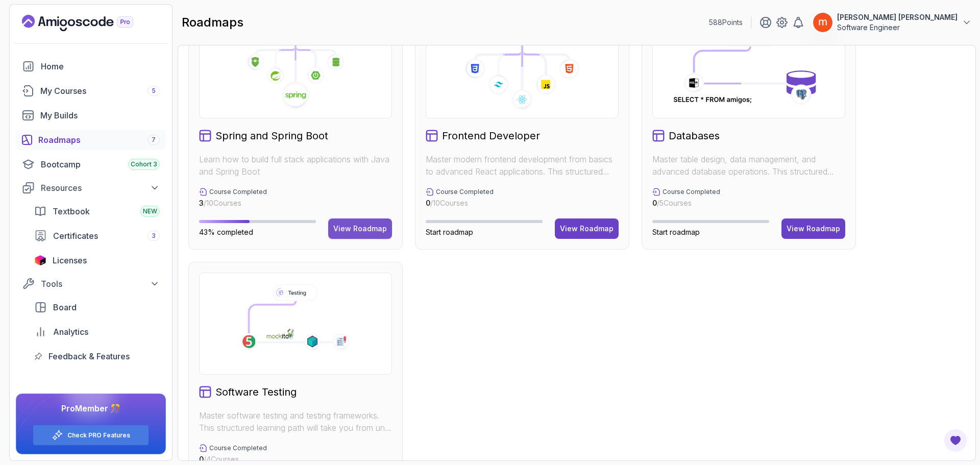 This screenshot has height=465, width=980. Describe the element at coordinates (725, 22) in the screenshot. I see `p: 588 Points` at that location.